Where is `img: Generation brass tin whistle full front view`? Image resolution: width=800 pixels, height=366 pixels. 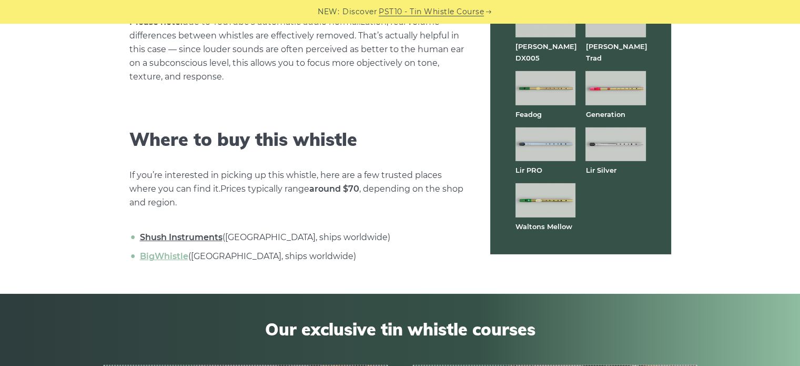
img: Generation brass tin whistle full front view is located at coordinates (616, 88).